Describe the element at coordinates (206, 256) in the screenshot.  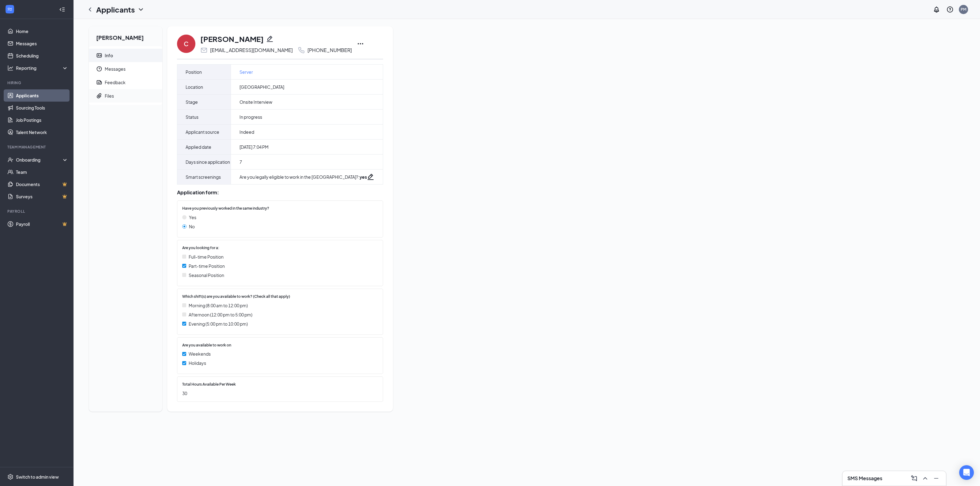
I see `span: Full-time Position` at that location.